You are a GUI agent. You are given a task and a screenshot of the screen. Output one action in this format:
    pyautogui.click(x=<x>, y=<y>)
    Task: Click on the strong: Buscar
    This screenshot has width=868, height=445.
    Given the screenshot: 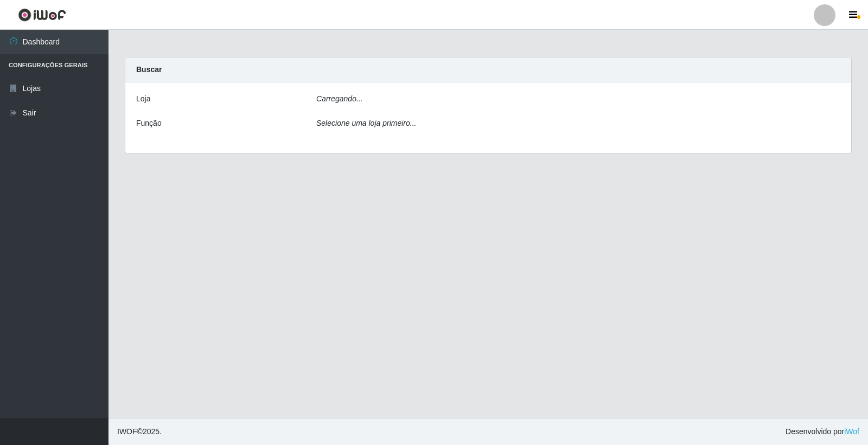 What is the action you would take?
    pyautogui.click(x=149, y=69)
    